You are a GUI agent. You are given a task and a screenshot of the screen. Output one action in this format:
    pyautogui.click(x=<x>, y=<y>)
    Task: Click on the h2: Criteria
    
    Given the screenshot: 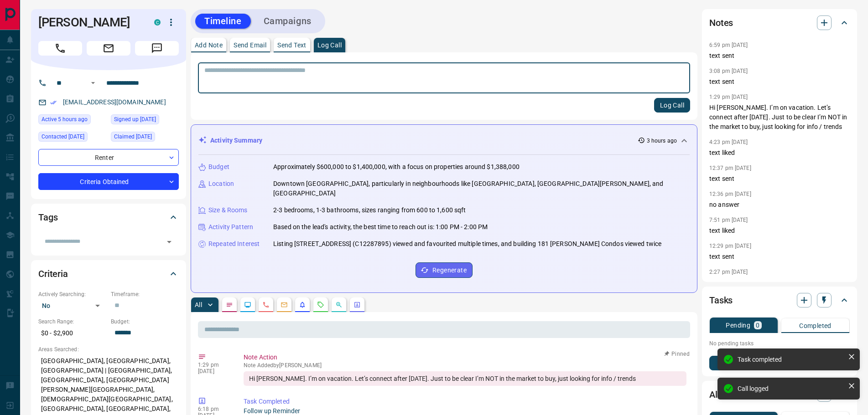 What is the action you would take?
    pyautogui.click(x=53, y=274)
    